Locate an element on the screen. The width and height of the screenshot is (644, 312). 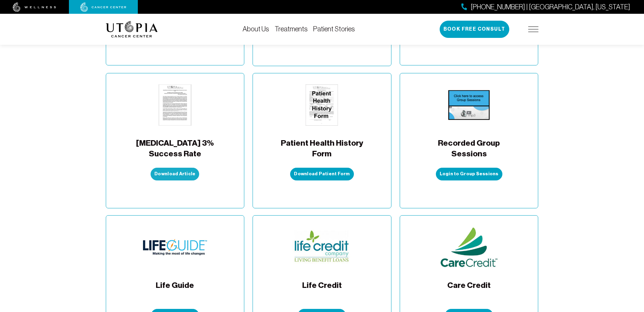
img: Life Guide is located at coordinates (175, 247).